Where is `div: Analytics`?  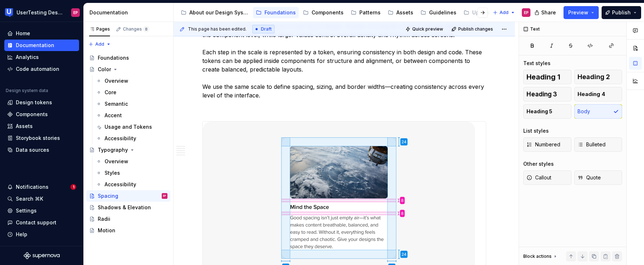 div: Analytics is located at coordinates (27, 57).